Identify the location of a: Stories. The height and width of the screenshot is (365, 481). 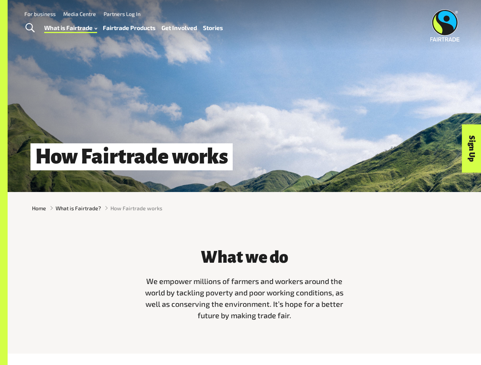
(213, 28).